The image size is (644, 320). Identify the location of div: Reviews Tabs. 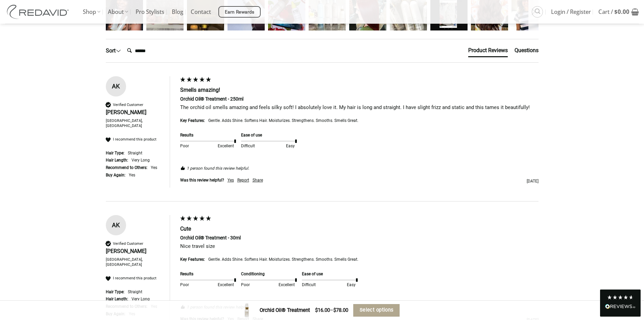
(503, 53).